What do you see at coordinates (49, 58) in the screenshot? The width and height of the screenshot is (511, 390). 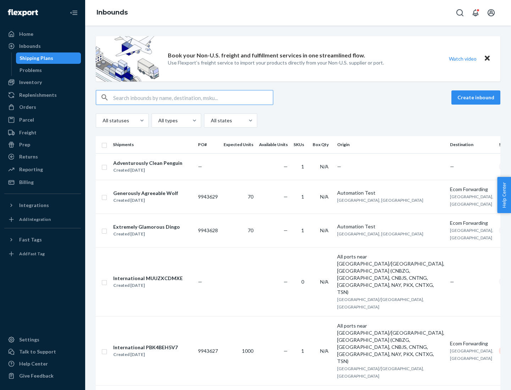 I see `a: Shipping Plans` at bounding box center [49, 58].